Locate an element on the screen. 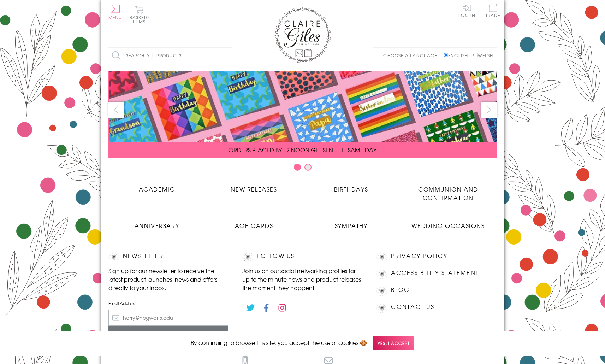 This screenshot has height=364, width=605. a: Contact Us is located at coordinates (413, 307).